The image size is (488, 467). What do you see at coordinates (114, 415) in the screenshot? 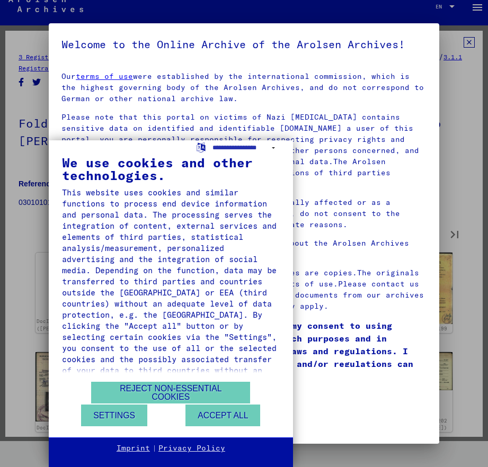
I see `button: Settings` at bounding box center [114, 415].